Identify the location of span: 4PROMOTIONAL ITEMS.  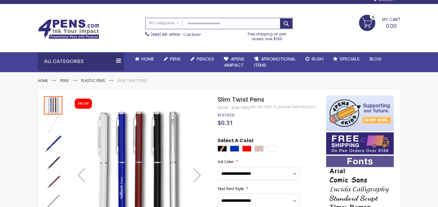
(275, 62).